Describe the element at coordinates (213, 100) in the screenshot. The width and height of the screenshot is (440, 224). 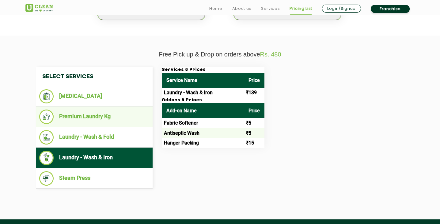
I see `h3: Addons & Prices` at that location.